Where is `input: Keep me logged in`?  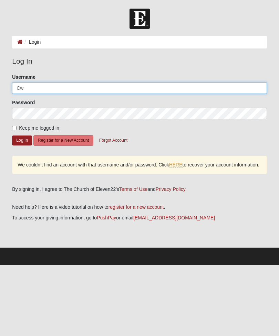
input: Keep me logged in is located at coordinates (14, 128).